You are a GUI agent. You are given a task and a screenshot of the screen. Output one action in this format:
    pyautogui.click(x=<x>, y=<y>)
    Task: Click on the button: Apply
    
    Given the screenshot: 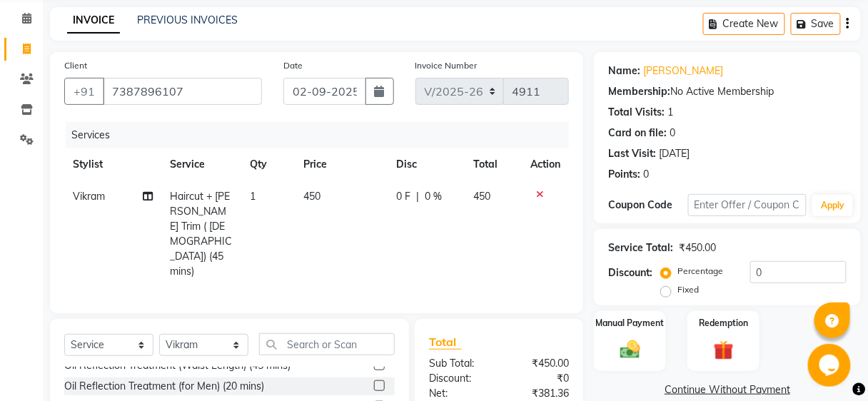 What is the action you would take?
    pyautogui.click(x=832, y=205)
    